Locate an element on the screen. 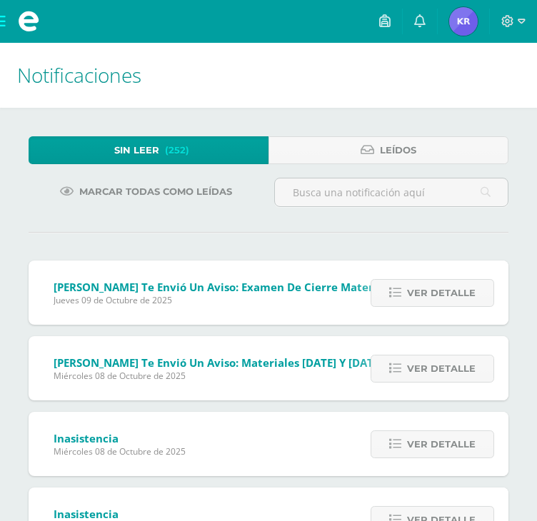 The width and height of the screenshot is (537, 521). input: Busca una notificación aquí is located at coordinates (391, 192).